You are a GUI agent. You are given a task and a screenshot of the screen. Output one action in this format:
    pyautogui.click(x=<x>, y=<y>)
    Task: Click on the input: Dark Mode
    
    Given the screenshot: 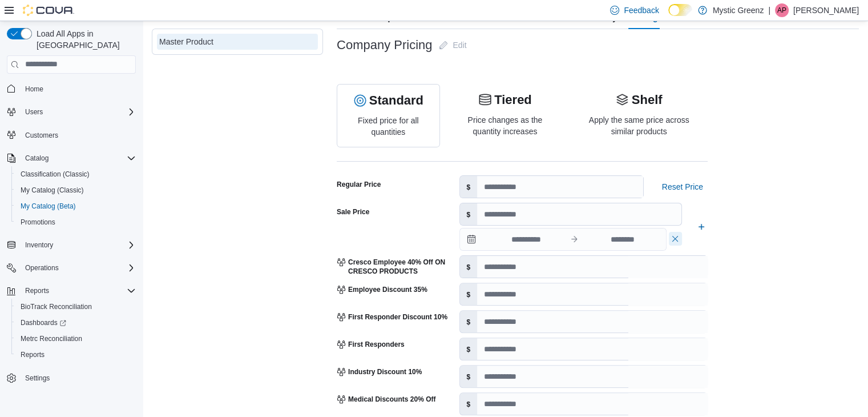 What is the action you would take?
    pyautogui.click(x=680, y=9)
    